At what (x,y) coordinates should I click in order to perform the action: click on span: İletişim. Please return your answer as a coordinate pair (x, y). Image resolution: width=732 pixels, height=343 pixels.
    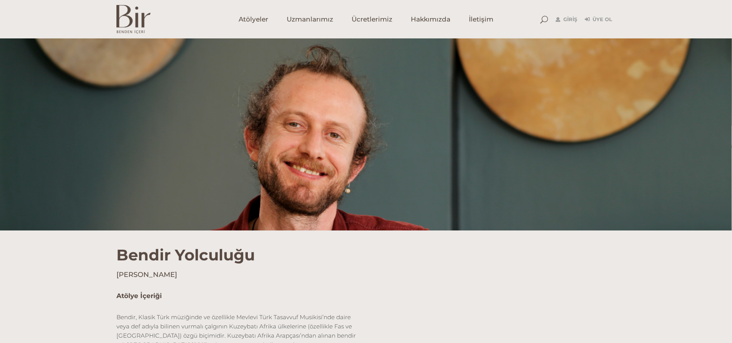
    Looking at the image, I should click on (481, 19).